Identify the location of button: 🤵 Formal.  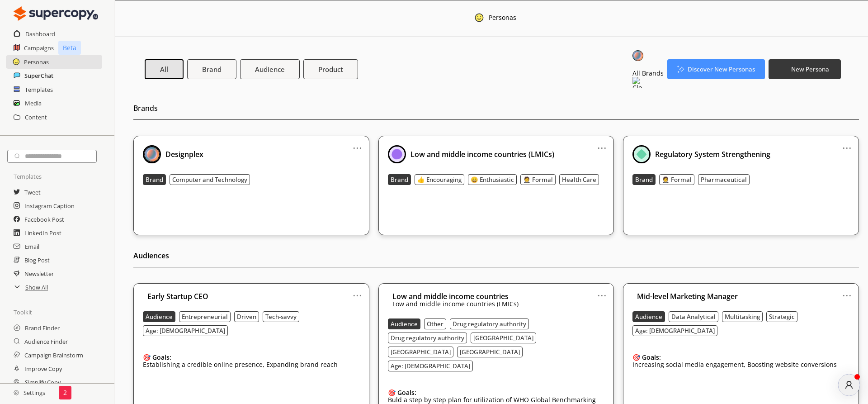
(677, 179).